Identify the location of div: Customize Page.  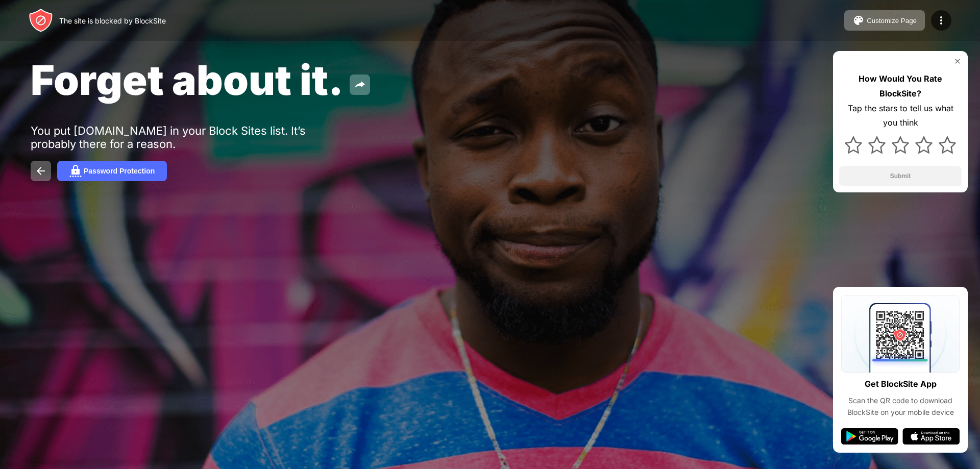
(892, 21).